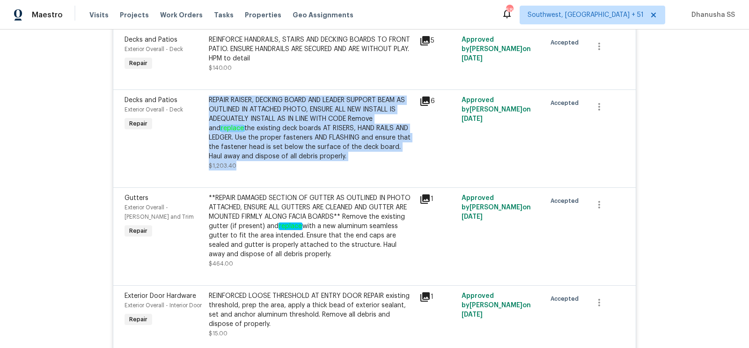 Image resolution: width=749 pixels, height=348 pixels. Describe the element at coordinates (160, 296) in the screenshot. I see `span: Exterior Door Hardware` at that location.